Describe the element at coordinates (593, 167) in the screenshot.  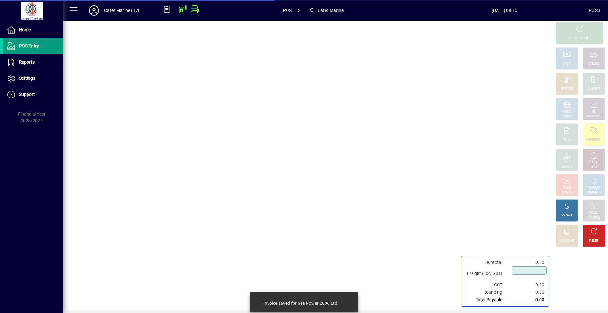
I see `div: LINE` at that location.